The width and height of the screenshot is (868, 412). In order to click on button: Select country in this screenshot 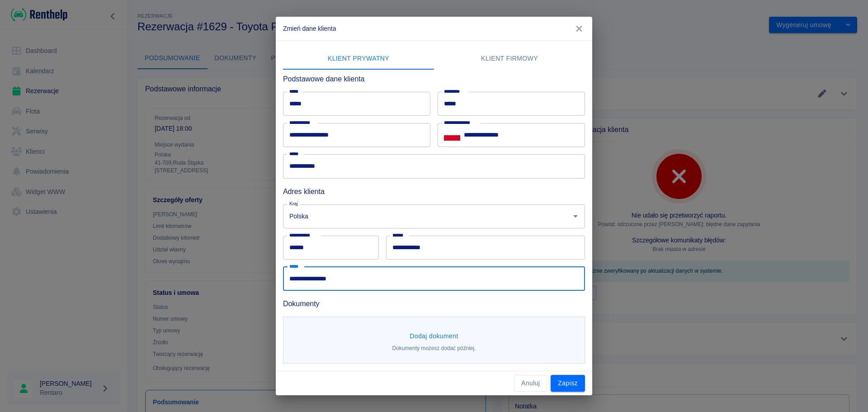, I will do `click(452, 135)`.